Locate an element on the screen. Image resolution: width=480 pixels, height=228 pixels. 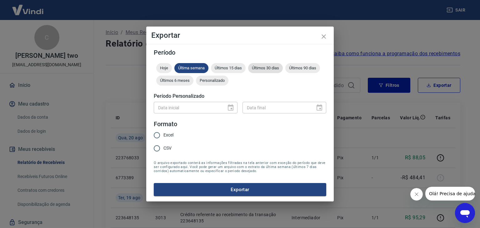
span: CSV is located at coordinates (167, 148).